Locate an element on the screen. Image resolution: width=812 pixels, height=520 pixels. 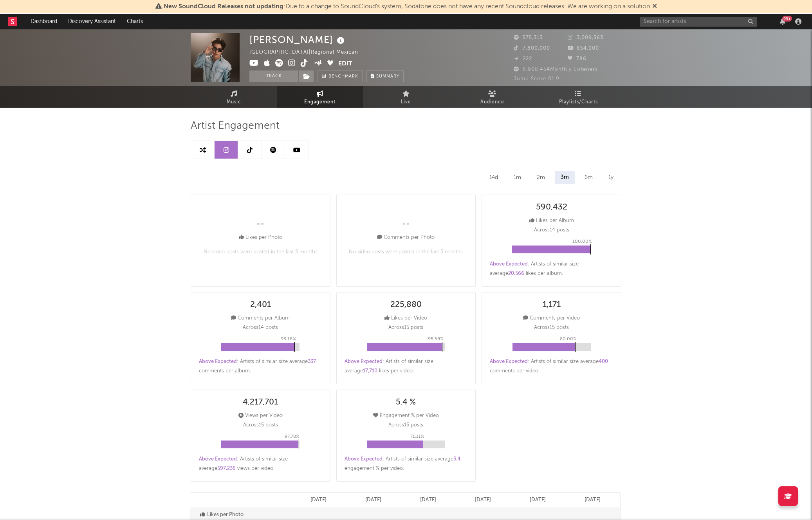
div: 2m is located at coordinates (540, 178).